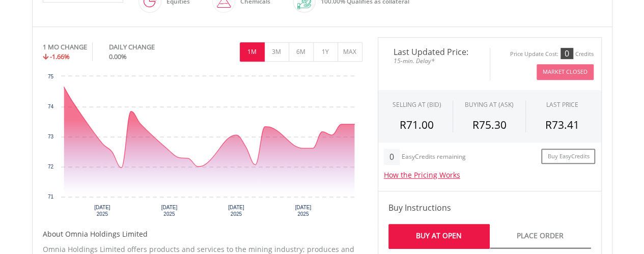 Image resolution: width=644 pixels, height=254 pixels. I want to click on button: 1Y, so click(325, 52).